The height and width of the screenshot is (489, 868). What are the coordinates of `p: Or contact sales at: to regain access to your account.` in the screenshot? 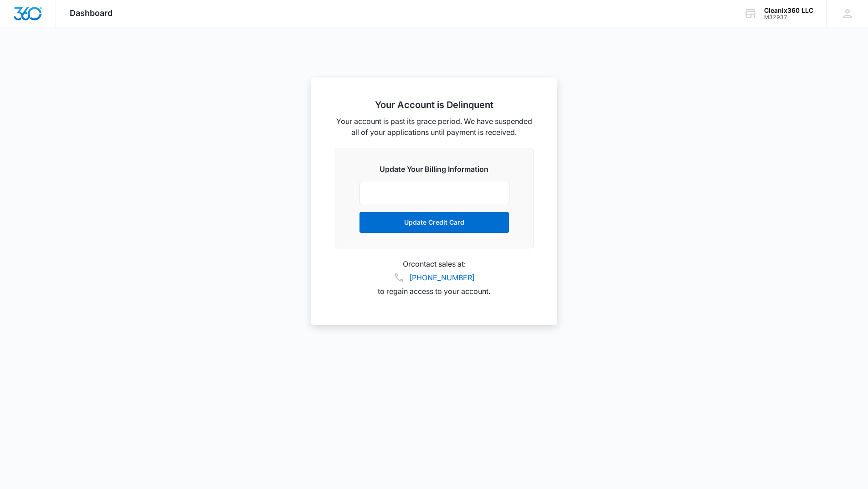 It's located at (434, 278).